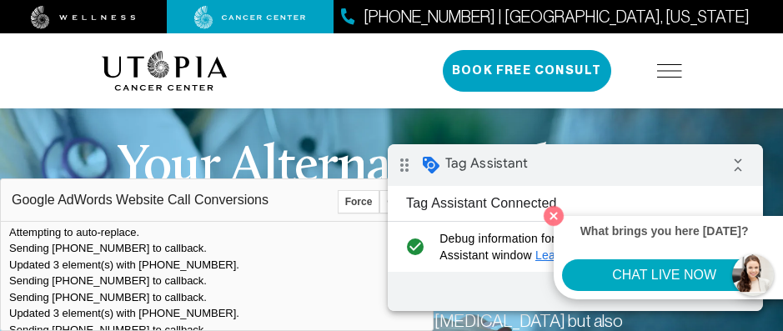  I want to click on button: Book Free Consult, so click(527, 71).